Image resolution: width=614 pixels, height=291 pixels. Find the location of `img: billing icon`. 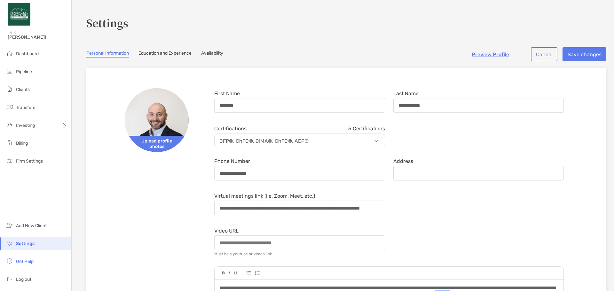

img: billing icon is located at coordinates (10, 143).